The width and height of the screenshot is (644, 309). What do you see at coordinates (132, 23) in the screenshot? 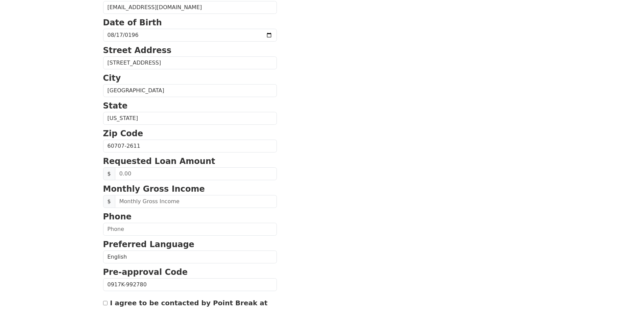
I see `strong: Date of Birth` at bounding box center [132, 23].